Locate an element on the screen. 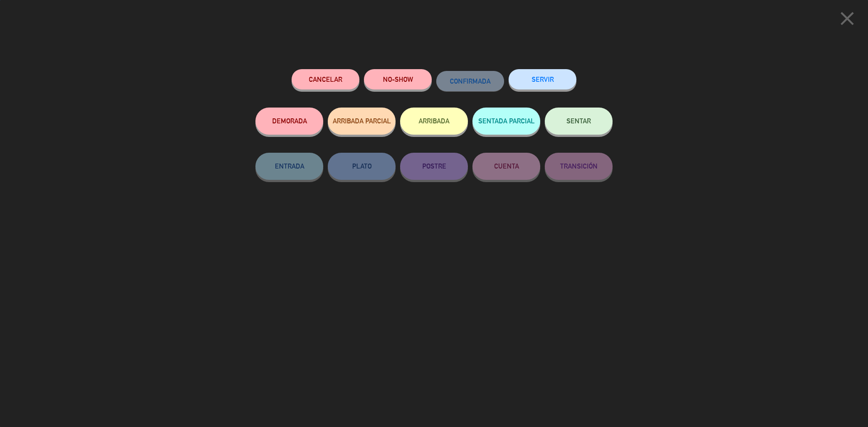 The image size is (868, 427). button: ARRIBADA PARCIAL is located at coordinates (362, 121).